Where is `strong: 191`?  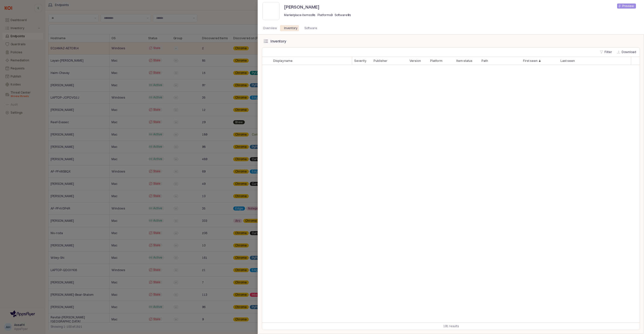
strong: 191 is located at coordinates (313, 15).